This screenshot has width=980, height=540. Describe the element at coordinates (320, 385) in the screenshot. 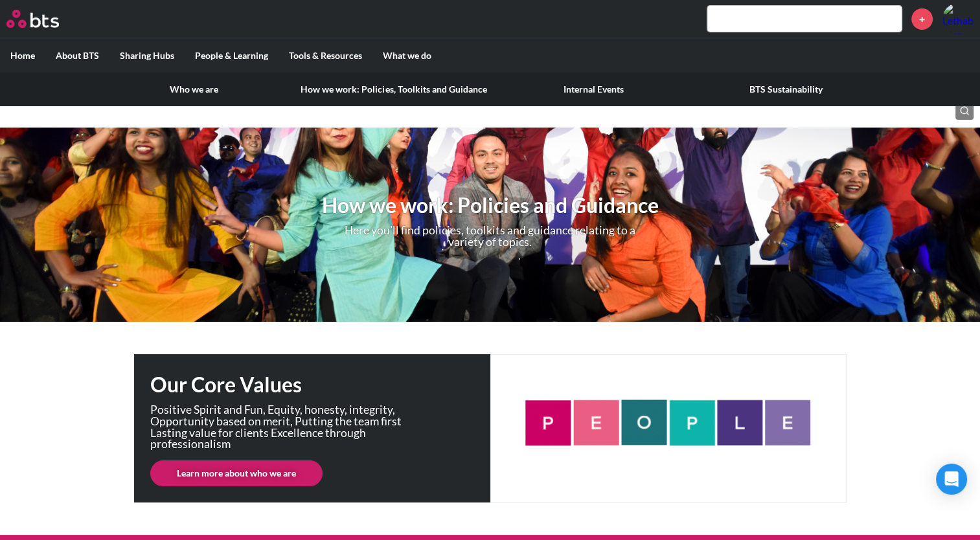

I see `h1: Our Core Values` at that location.